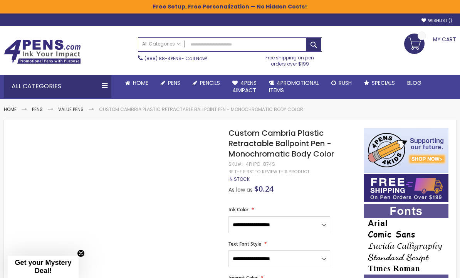  Describe the element at coordinates (294, 87) in the screenshot. I see `a: 4PROMOTIONALITEMS` at that location.